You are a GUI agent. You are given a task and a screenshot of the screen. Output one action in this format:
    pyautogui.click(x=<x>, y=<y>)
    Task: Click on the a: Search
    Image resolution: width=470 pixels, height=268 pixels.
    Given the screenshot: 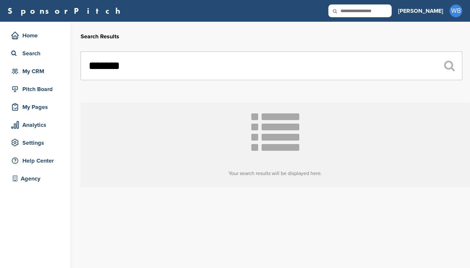 What is the action you would take?
    pyautogui.click(x=35, y=53)
    